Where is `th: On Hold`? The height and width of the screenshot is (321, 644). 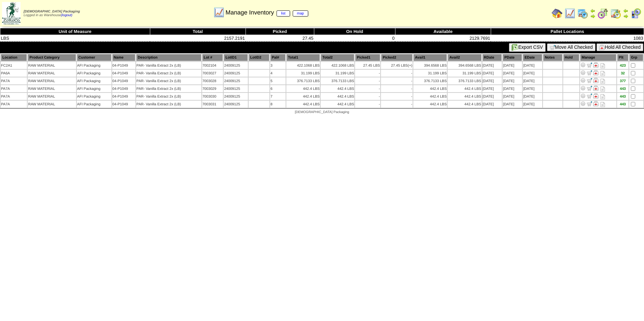 th: On Hold is located at coordinates (355, 32).